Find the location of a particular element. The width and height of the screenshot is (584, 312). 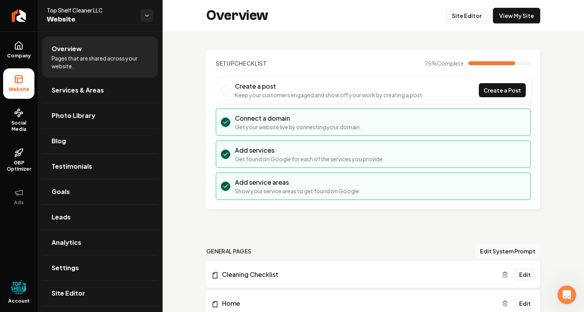

a: View My Site is located at coordinates (516, 16).